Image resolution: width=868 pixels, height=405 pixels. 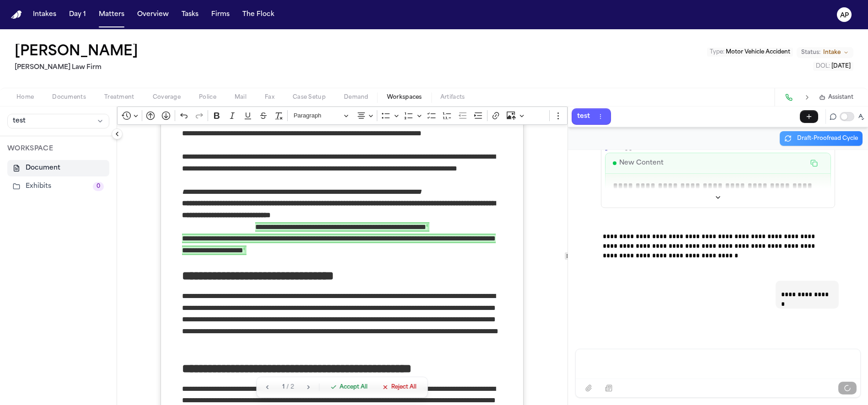 I want to click on span: Police, so click(x=208, y=97).